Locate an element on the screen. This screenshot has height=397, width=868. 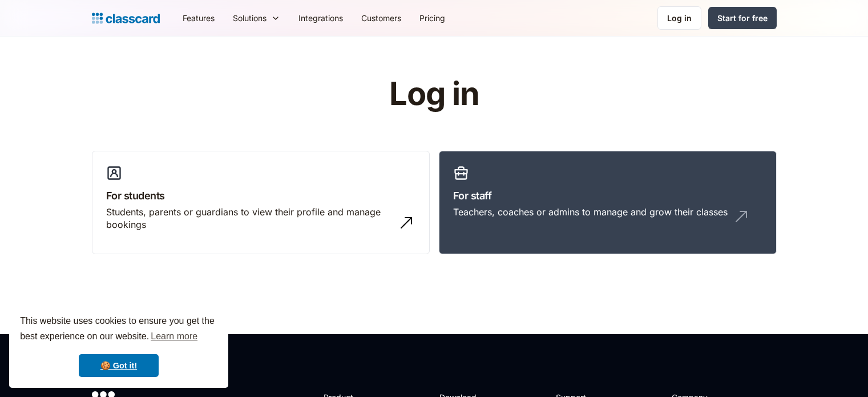
div: Students, parents or guardians to view their profile and manage bookings is located at coordinates (250, 218).